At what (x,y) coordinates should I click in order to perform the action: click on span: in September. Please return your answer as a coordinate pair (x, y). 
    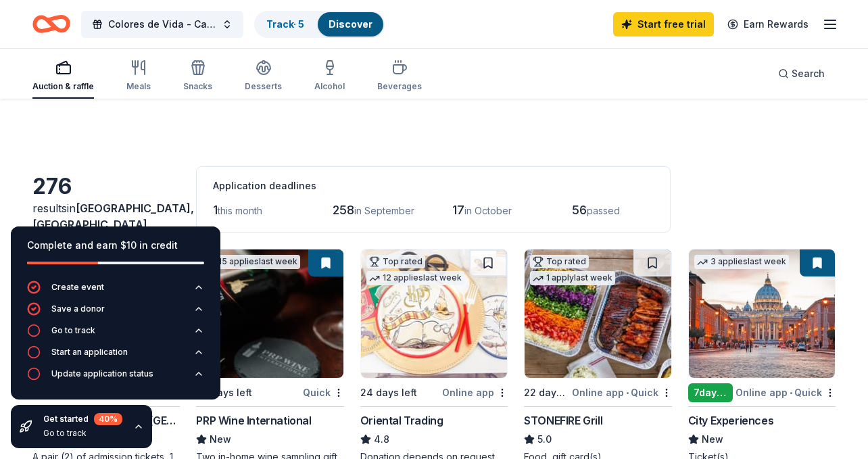
    Looking at the image, I should click on (384, 211).